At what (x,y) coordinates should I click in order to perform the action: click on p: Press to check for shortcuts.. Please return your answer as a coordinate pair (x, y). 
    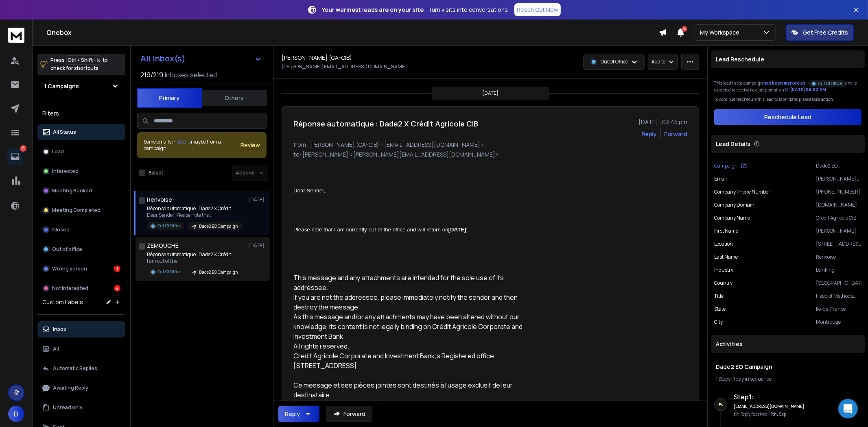
    Looking at the image, I should click on (79, 64).